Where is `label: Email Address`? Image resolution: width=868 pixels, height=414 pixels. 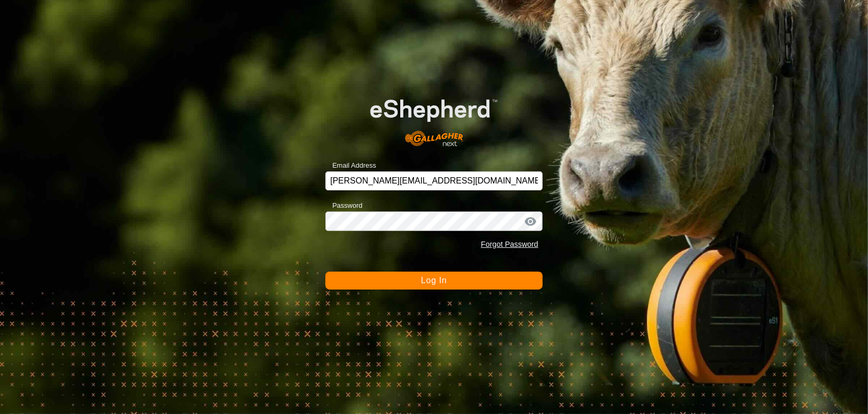 label: Email Address is located at coordinates (350, 165).